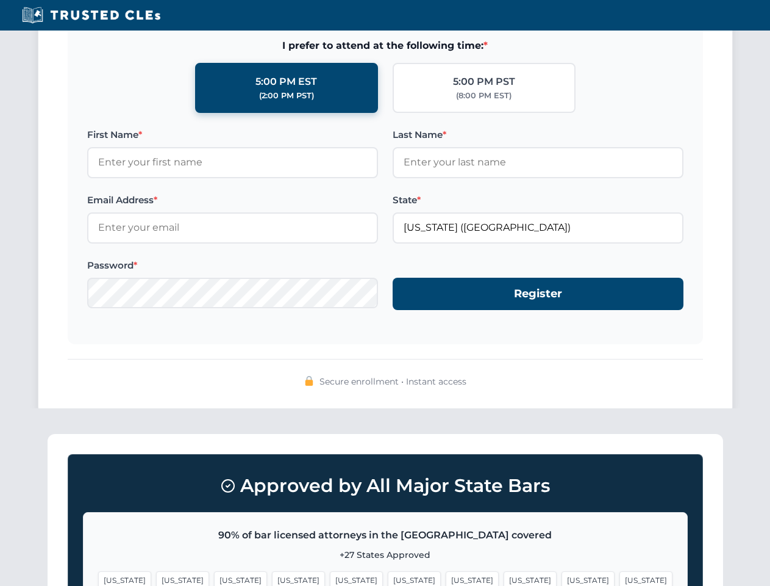 The image size is (770, 586). Describe the element at coordinates (385, 554) in the screenshot. I see `p: +27 States Approved` at that location.